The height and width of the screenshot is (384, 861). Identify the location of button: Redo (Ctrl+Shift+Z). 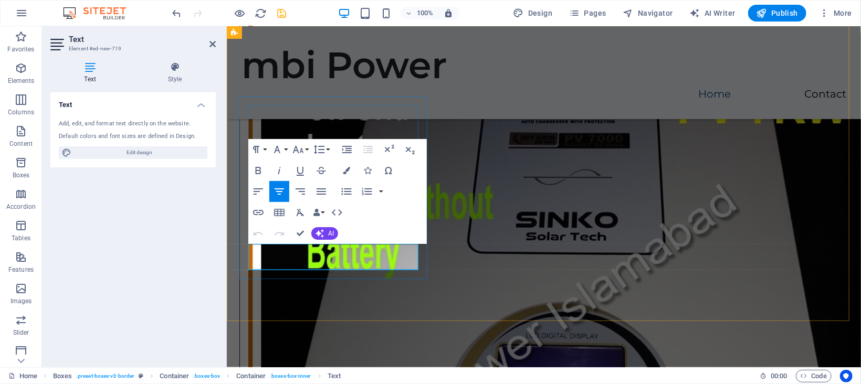
(279, 234).